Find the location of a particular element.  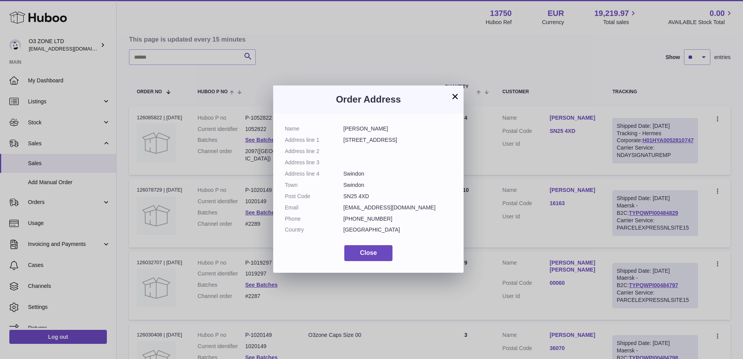

dt: Country is located at coordinates (314, 230).